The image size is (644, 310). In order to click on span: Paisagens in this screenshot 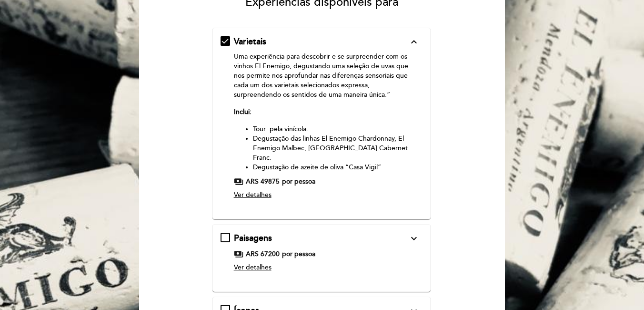, I will do `click(253, 238)`.